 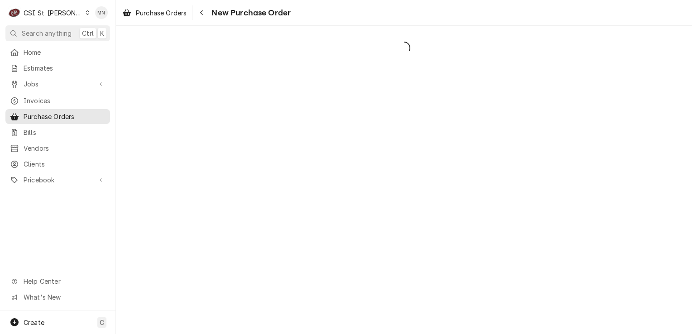 What do you see at coordinates (64, 164) in the screenshot?
I see `span: Clients` at bounding box center [64, 164].